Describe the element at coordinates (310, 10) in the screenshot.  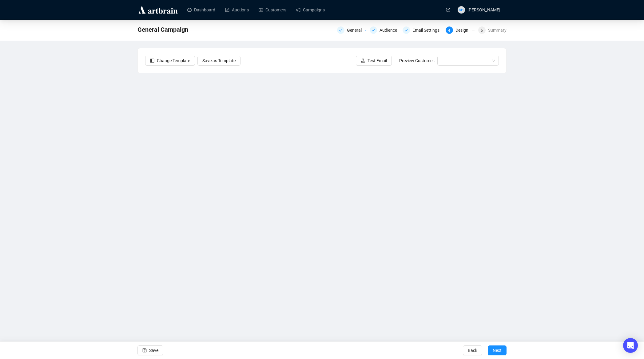
I see `a: Campaigns` at that location.